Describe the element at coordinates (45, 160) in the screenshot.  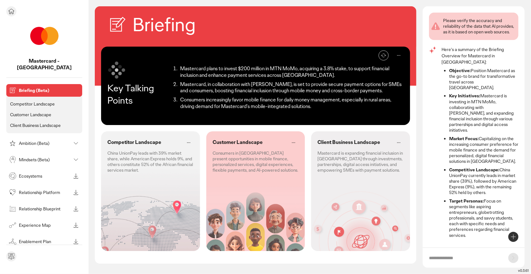
I see `p: Mindsets (Beta)` at that location.